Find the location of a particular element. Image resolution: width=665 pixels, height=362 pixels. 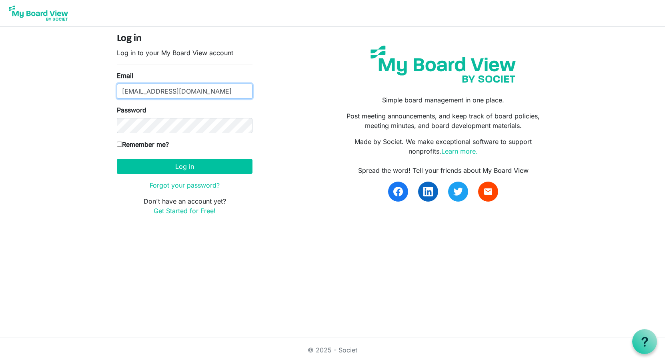

a: Get Started for Free! is located at coordinates (184, 211).